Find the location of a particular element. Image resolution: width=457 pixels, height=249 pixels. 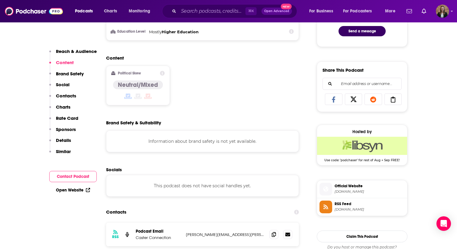

span: For Business is located at coordinates (321, 11).